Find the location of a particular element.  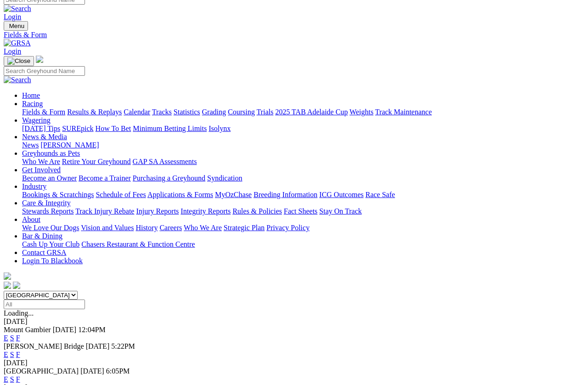

a: GAP SA Assessments is located at coordinates (165, 161).